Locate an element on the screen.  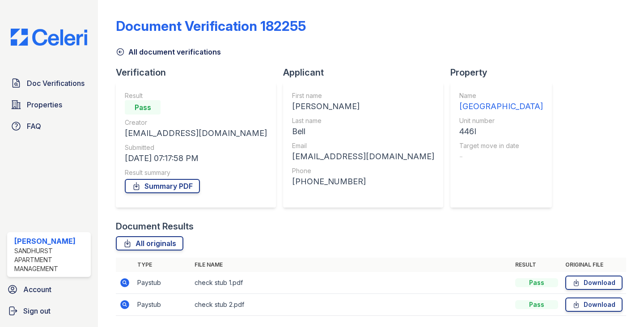
div: Applicant is located at coordinates (367, 73).